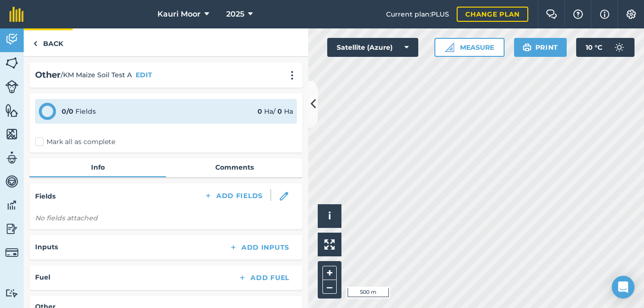 This screenshot has width=644, height=308. I want to click on span: 10 ° C, so click(593, 48).